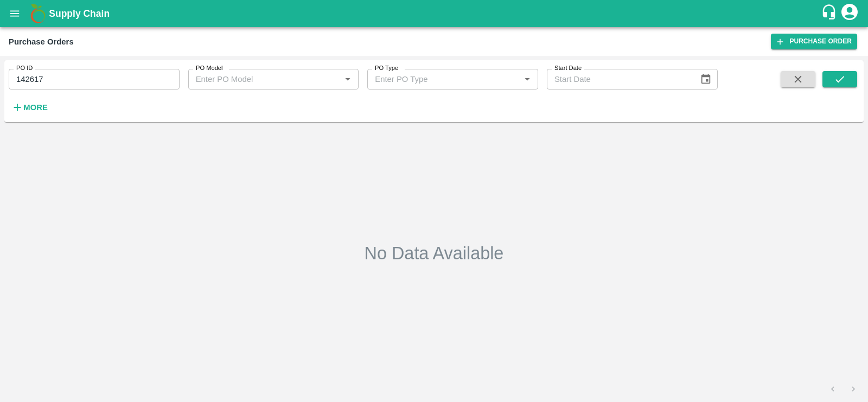  What do you see at coordinates (29, 108) in the screenshot?
I see `button: More` at bounding box center [29, 108].